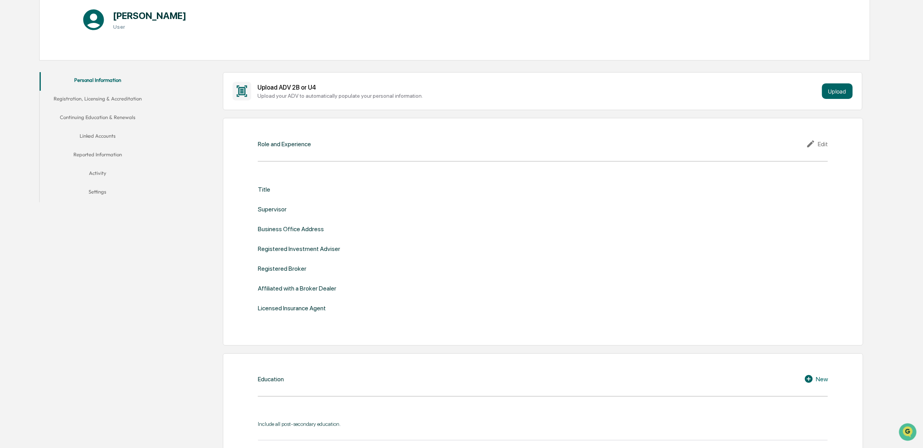 This screenshot has height=448, width=923. Describe the element at coordinates (76, 102) in the screenshot. I see `a: 🗄️Attestations` at that location.